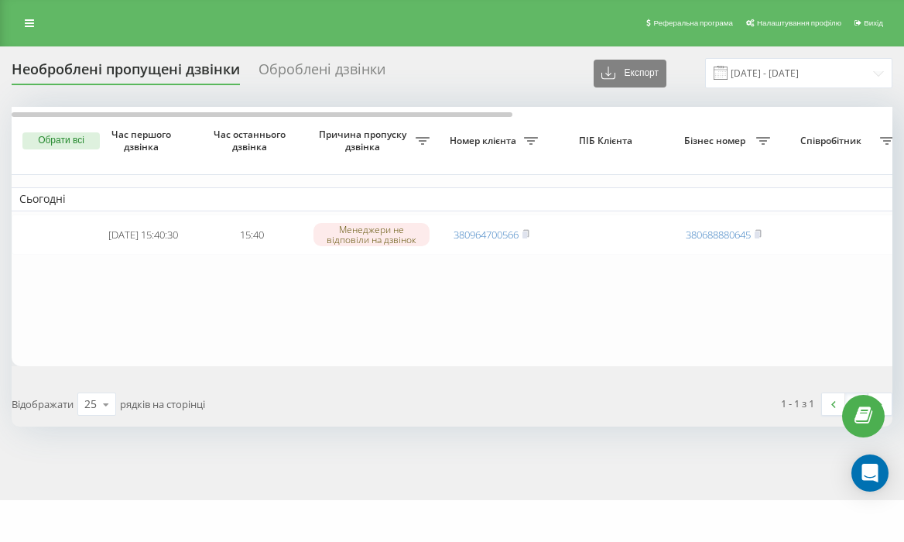 The height and width of the screenshot is (542, 904). Describe the element at coordinates (630, 74) in the screenshot. I see `button: Експорт` at that location.